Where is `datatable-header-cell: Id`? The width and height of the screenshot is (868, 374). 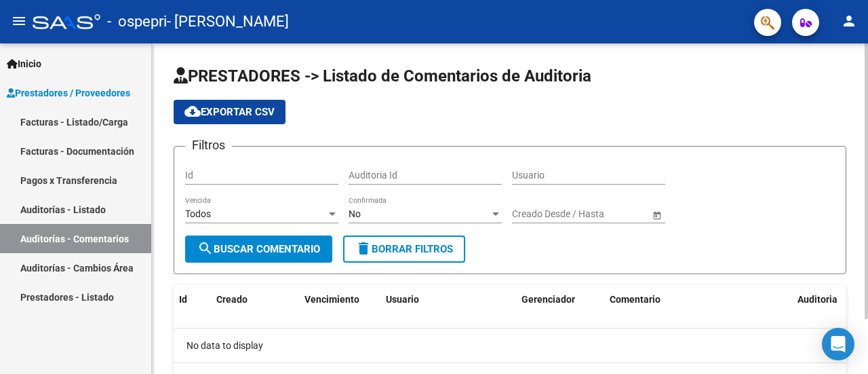 datatable-header-cell: Id is located at coordinates (192, 299).